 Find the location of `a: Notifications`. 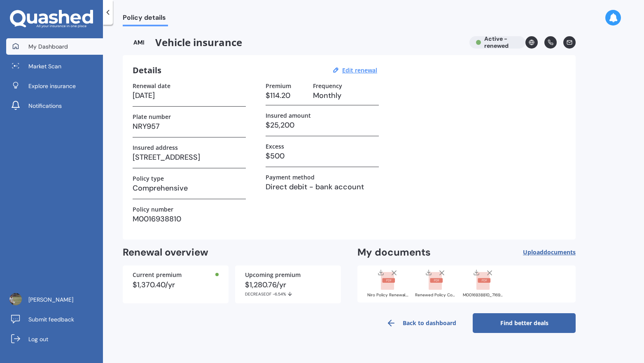

a: Notifications is located at coordinates (55, 106).